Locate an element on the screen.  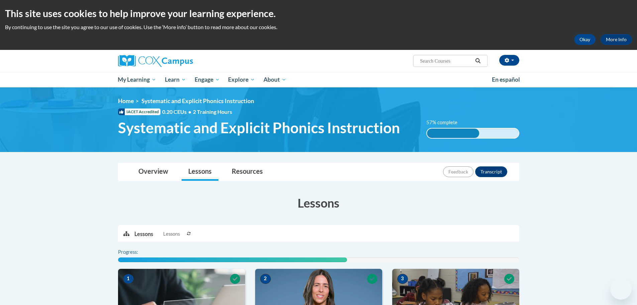
a: My Learning is located at coordinates (137, 80).